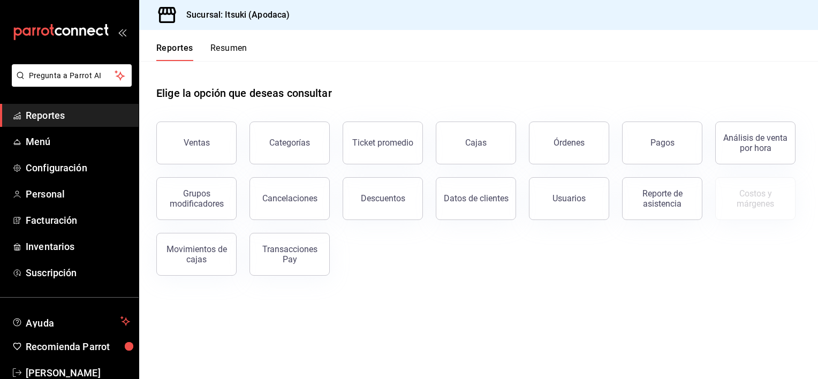 Image resolution: width=818 pixels, height=379 pixels. What do you see at coordinates (51, 272) in the screenshot?
I see `font: Suscripción` at bounding box center [51, 272].